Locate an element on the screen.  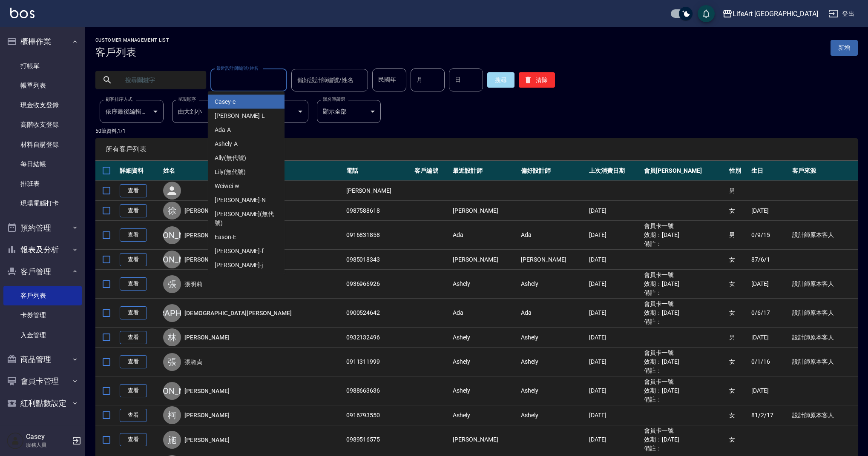
p: 服務人員 is located at coordinates (47, 445).